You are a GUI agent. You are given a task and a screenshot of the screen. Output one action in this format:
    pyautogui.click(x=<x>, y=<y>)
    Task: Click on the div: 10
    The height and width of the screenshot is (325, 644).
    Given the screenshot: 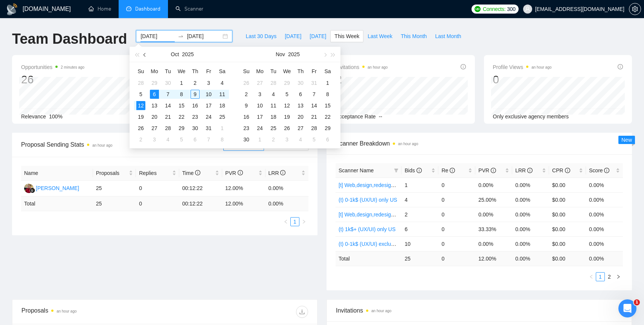 What is the action you would take?
    pyautogui.click(x=209, y=94)
    